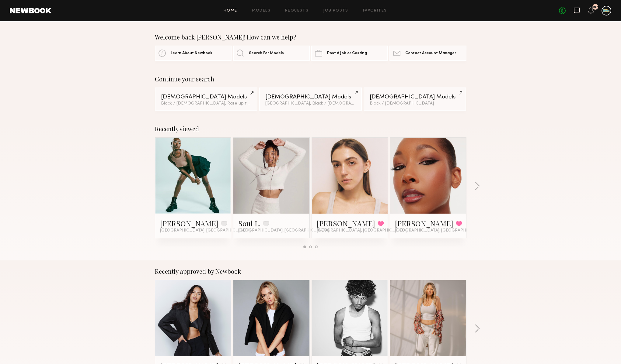  I want to click on div: Continue your search, so click(310, 79).